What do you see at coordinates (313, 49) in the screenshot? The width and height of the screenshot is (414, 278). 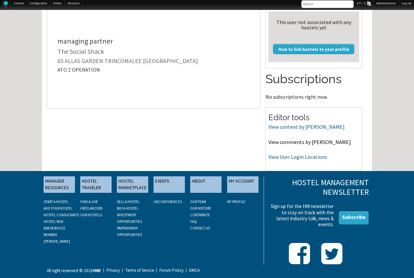 I see `a: How to link hostels to your profile` at bounding box center [313, 49].